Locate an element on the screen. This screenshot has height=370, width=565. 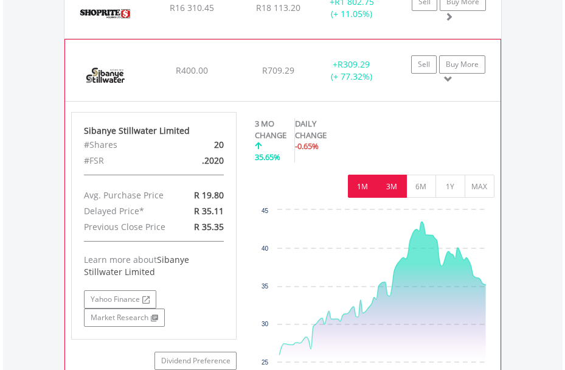
div: 3 MO CHANGE is located at coordinates (271, 129).